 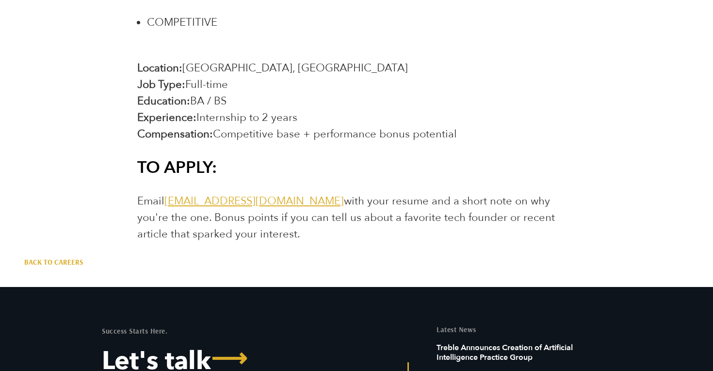 What do you see at coordinates (346, 217) in the screenshot?
I see `span: Email with your resume and a short note on why you're the one. Bonus points if you can tell us ab...` at bounding box center [346, 217].